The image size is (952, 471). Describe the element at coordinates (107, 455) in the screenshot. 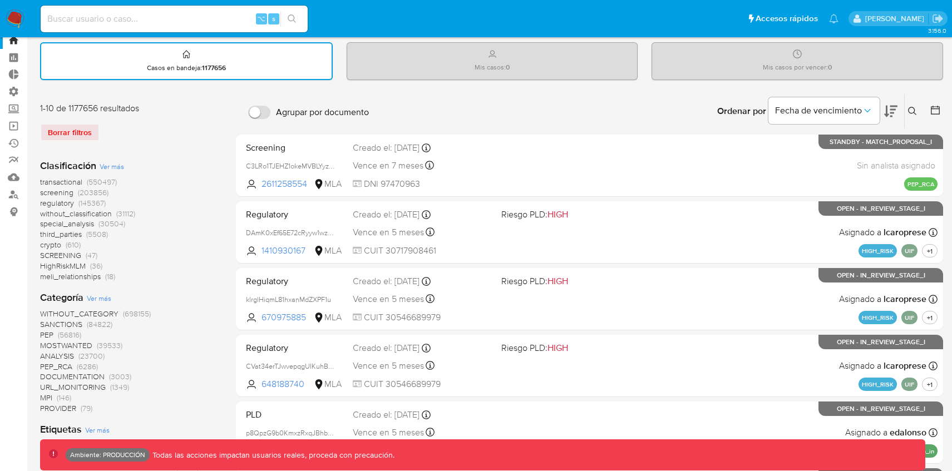

I see `p: Ambiente: PRODUCCIÓN` at that location.